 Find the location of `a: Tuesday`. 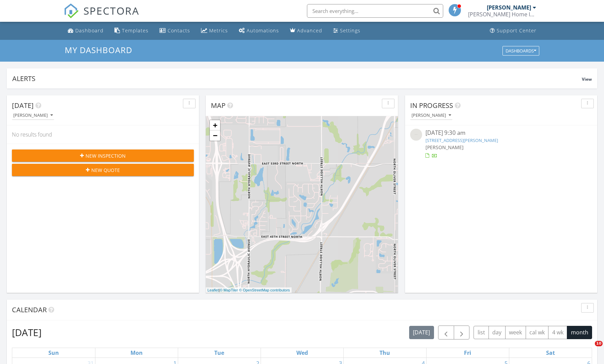

a: Tuesday is located at coordinates (219, 353).